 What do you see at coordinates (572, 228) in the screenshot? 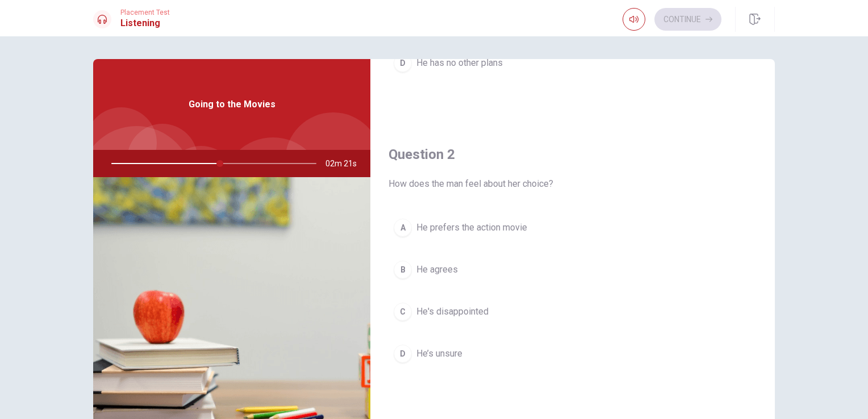
I see `button: AHe prefers the action movie` at bounding box center [572, 228].